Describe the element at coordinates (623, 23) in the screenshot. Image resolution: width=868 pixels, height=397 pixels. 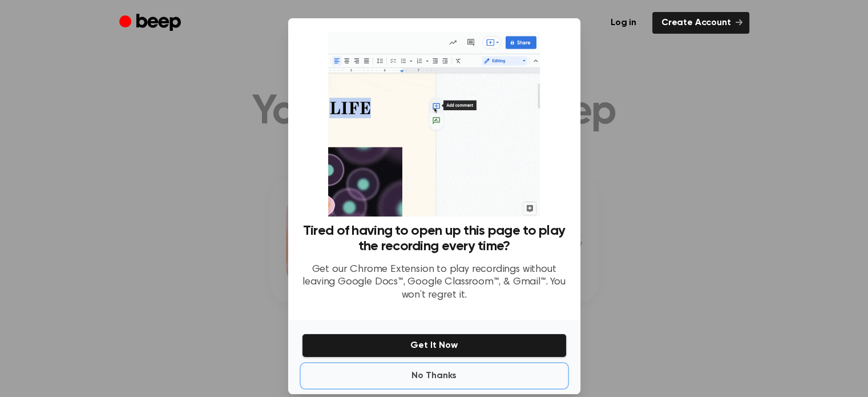
I see `a: Log in` at that location.